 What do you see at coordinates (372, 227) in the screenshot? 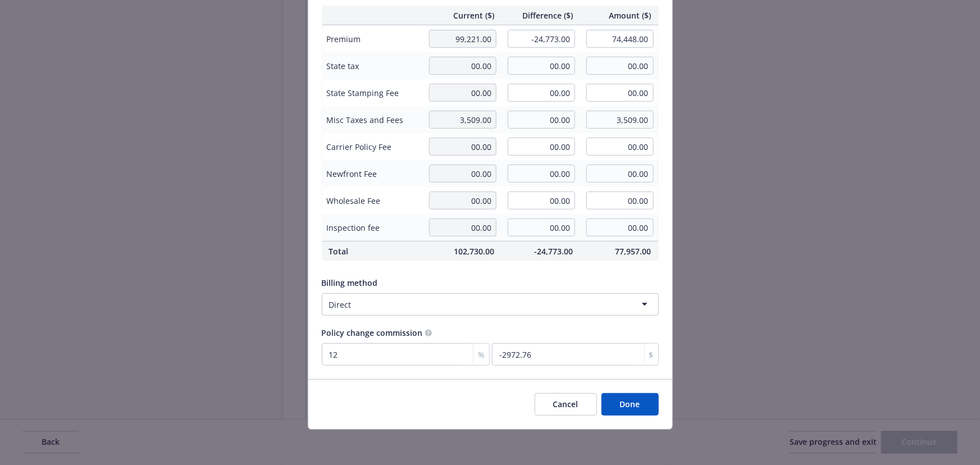
I see `span: Inspection fee` at bounding box center [372, 227].